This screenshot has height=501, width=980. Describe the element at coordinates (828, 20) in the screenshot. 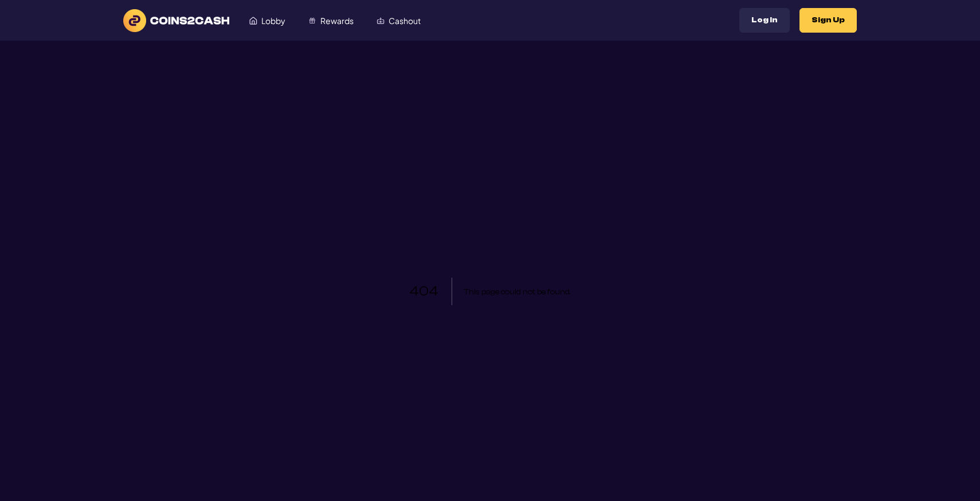

I see `button: Sign Up` at that location.